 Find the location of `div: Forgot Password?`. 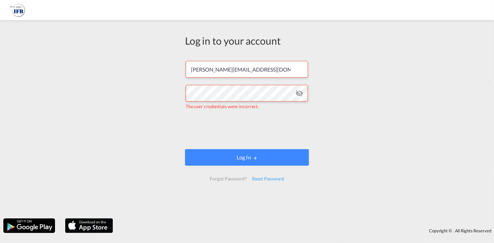

div: Forgot Password? is located at coordinates (228, 179).